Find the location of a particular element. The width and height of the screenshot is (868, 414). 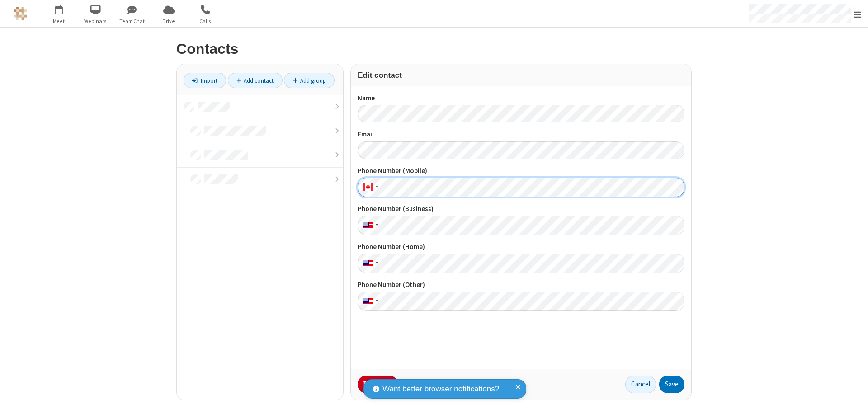

label: Name is located at coordinates (521, 98).